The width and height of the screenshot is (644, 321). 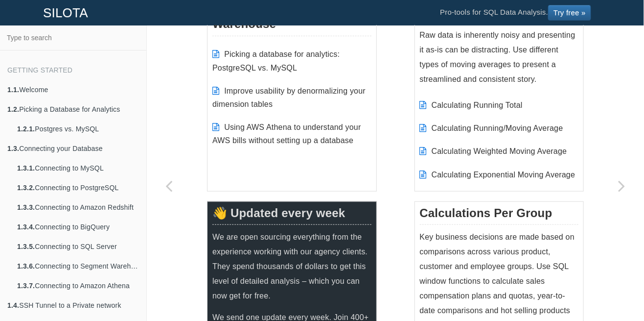 I want to click on h3: 👋 Updated every week, so click(x=291, y=215).